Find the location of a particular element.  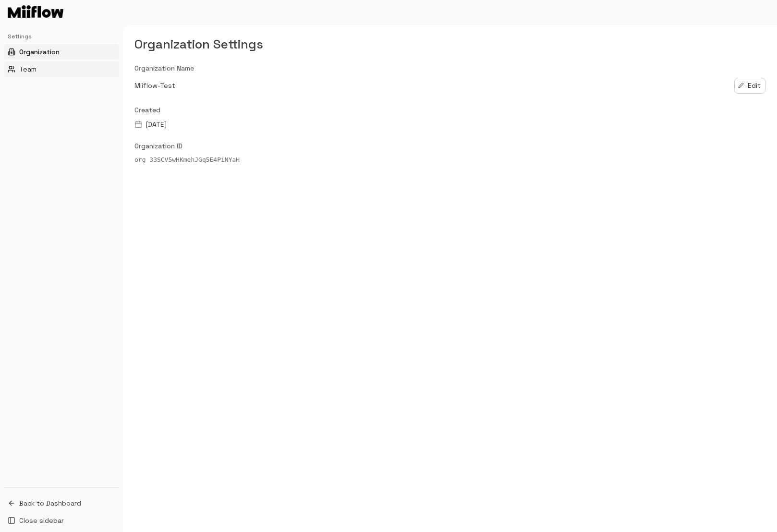

button: Close sidebar is located at coordinates (61, 521).